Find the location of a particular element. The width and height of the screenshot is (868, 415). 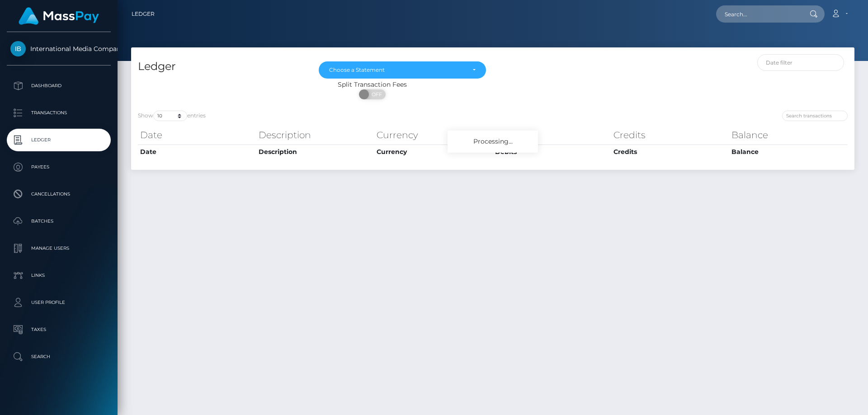

a: Search is located at coordinates (59, 357).